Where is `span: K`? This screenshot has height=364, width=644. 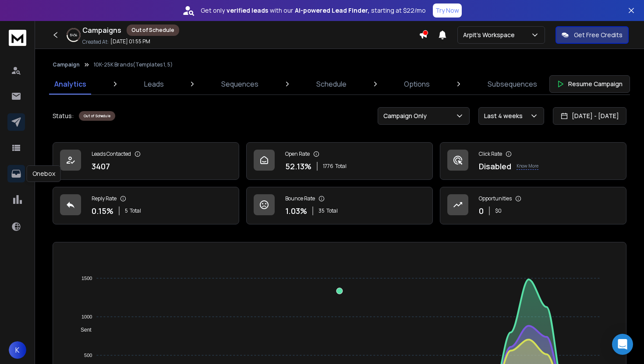 span: K is located at coordinates (17, 350).